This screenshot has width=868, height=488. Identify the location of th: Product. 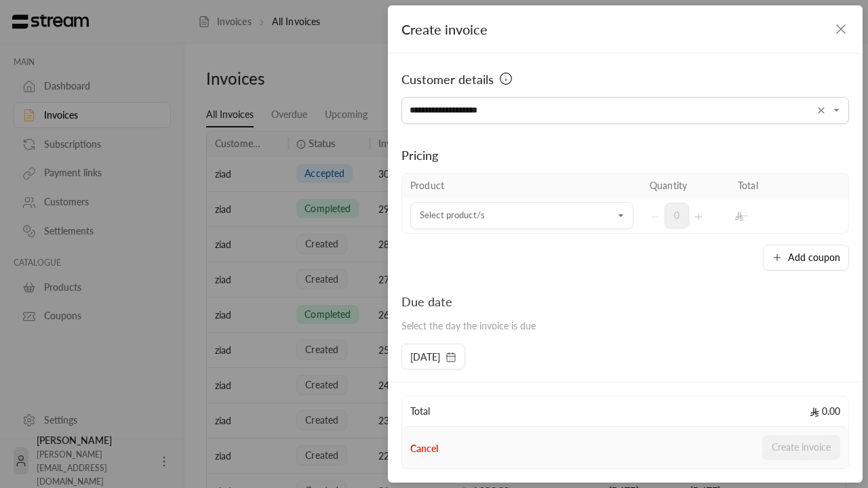
(521, 186).